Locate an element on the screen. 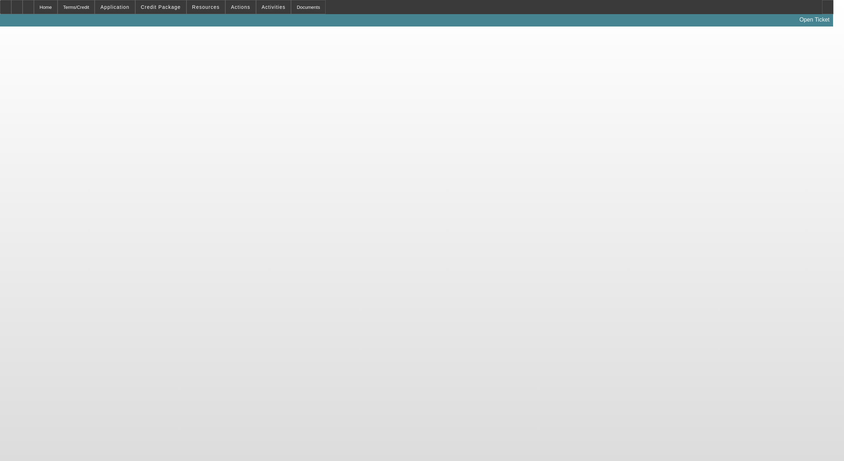  span: Activities is located at coordinates (274, 7).